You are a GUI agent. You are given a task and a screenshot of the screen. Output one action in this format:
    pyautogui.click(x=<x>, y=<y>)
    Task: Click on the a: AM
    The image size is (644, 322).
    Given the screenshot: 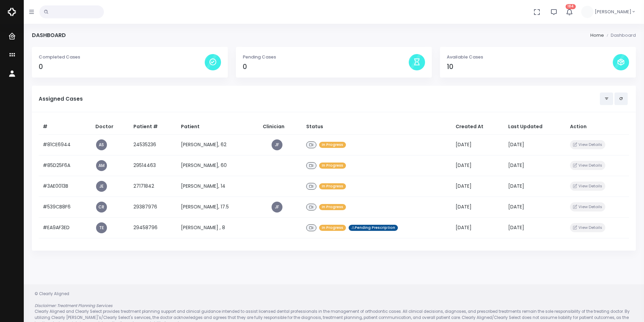 What is the action you would take?
    pyautogui.click(x=102, y=166)
    